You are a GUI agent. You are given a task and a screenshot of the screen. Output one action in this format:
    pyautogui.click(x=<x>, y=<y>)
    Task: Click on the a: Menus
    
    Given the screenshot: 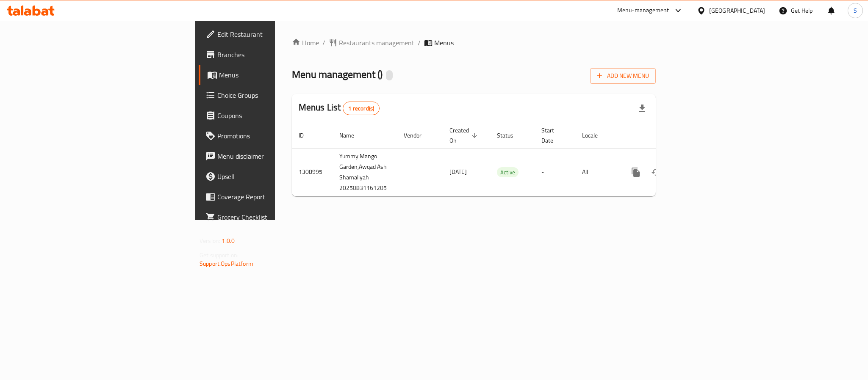 What is the action you would take?
    pyautogui.click(x=270, y=75)
    